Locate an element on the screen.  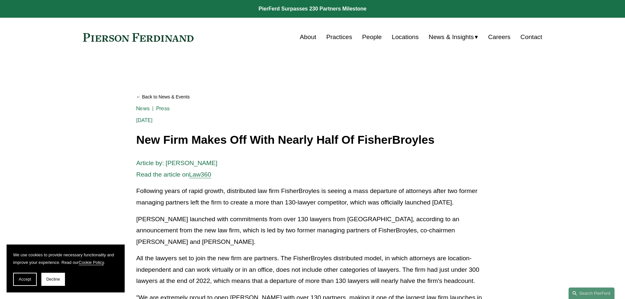
a: Search this site is located at coordinates (591, 293).